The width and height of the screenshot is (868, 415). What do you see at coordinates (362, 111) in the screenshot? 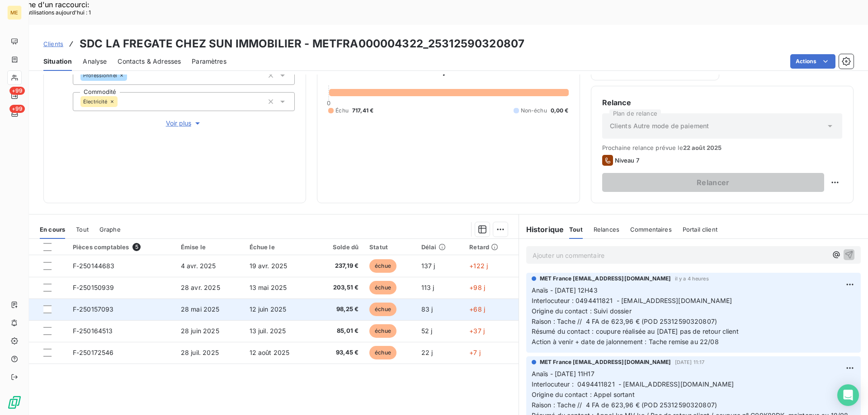
I see `span: 717,41 €` at bounding box center [362, 111].